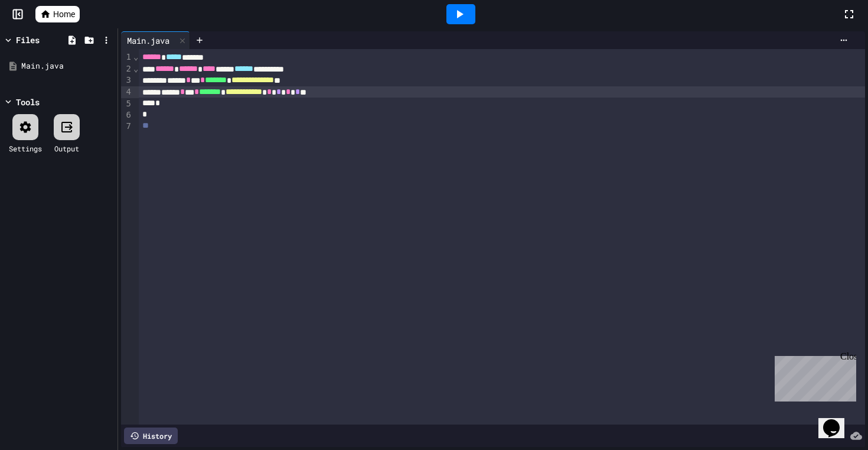  I want to click on div: 6, so click(127, 115).